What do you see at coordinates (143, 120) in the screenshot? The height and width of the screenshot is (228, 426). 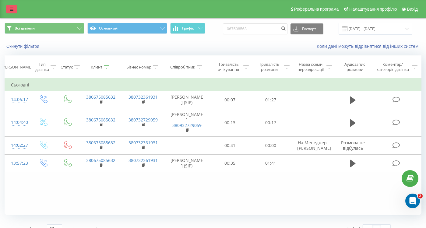 I see `a: 380732729059` at bounding box center [143, 120].